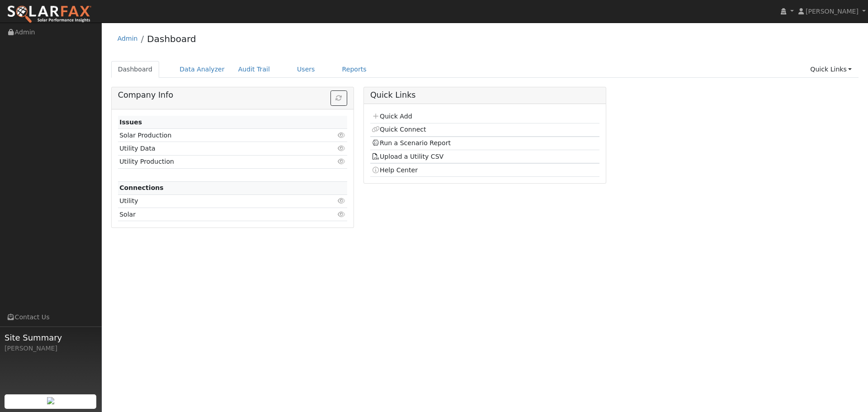 The width and height of the screenshot is (868, 412). Describe the element at coordinates (127, 38) in the screenshot. I see `a: Admin` at that location.